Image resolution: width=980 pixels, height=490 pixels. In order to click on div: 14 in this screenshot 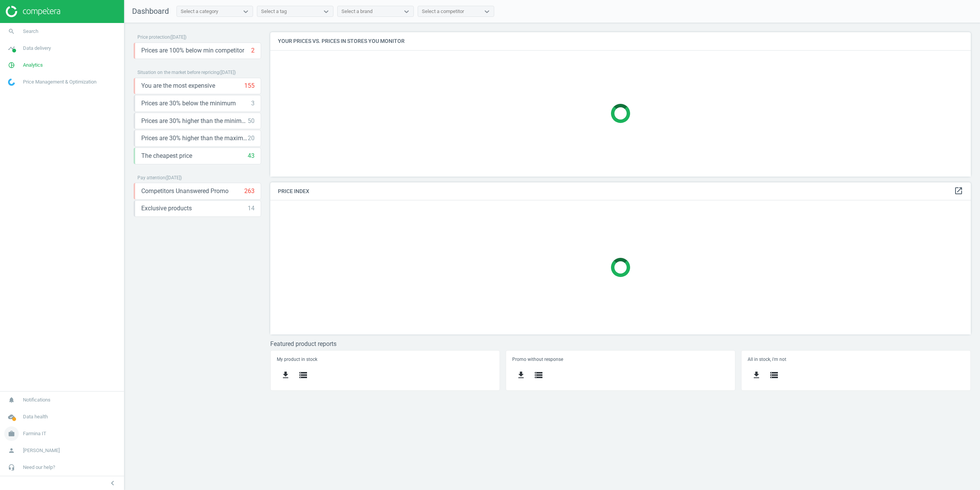, I will do `click(251, 208)`.